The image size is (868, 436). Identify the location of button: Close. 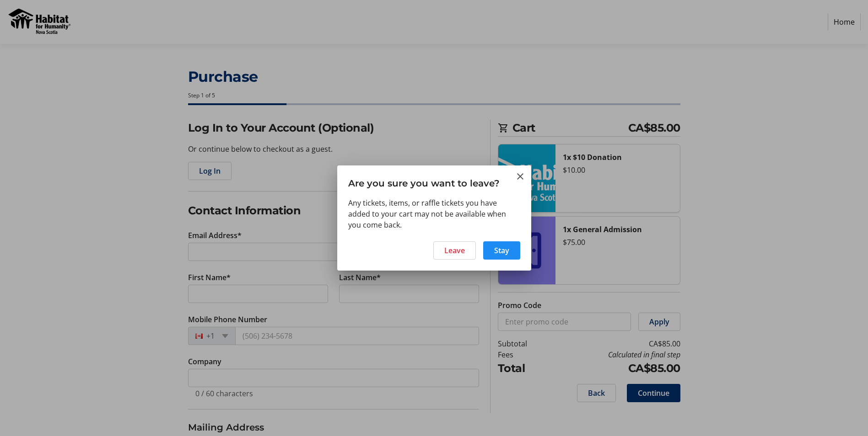
(520, 177).